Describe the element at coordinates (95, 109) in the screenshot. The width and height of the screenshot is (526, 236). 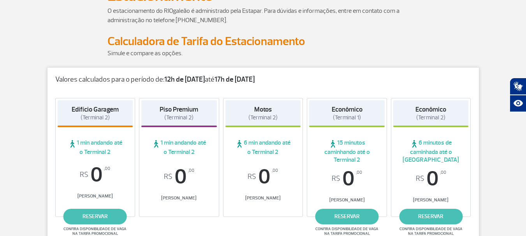
I see `strong: Edifício Garagem` at that location.